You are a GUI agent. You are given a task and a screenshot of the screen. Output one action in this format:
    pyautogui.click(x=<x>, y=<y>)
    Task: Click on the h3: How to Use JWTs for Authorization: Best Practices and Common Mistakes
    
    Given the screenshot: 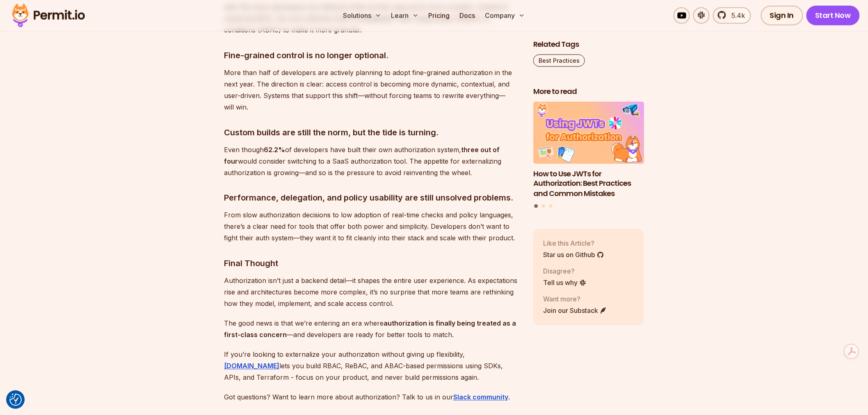 What is the action you would take?
    pyautogui.click(x=589, y=184)
    